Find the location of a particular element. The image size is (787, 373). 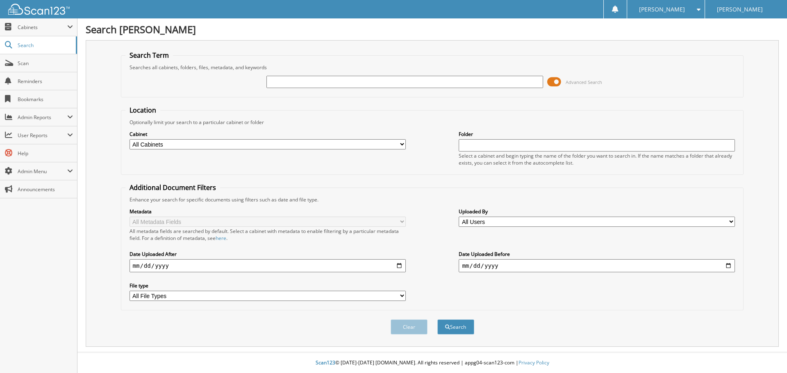

div: Optionally limit your search to a particular cabinet or folder is located at coordinates (432, 122).